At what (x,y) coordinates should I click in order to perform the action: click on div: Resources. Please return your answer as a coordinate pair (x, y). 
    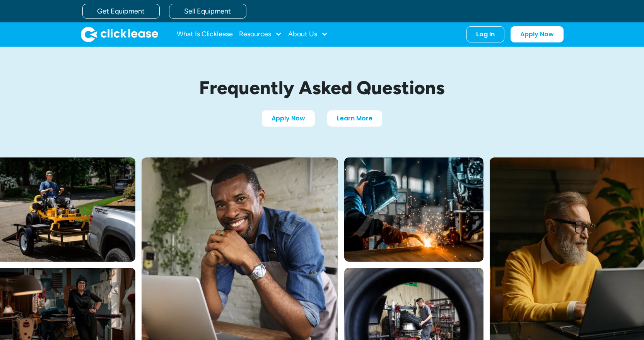
    Looking at the image, I should click on (260, 34).